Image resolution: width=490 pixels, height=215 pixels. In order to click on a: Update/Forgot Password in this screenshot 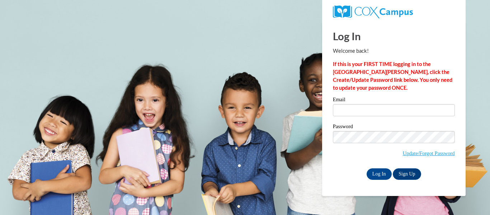, I will do `click(428, 153)`.